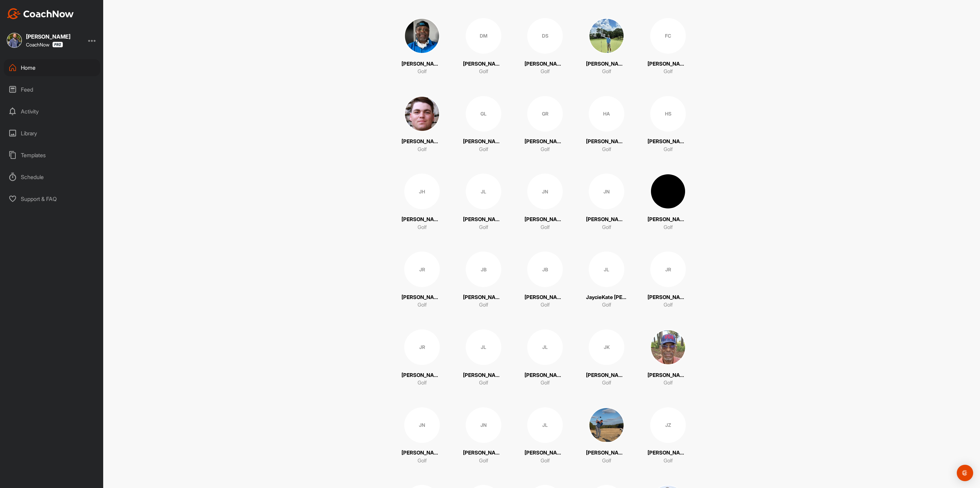 The width and height of the screenshot is (980, 488). Describe the element at coordinates (52, 111) in the screenshot. I see `div: Activity` at that location.